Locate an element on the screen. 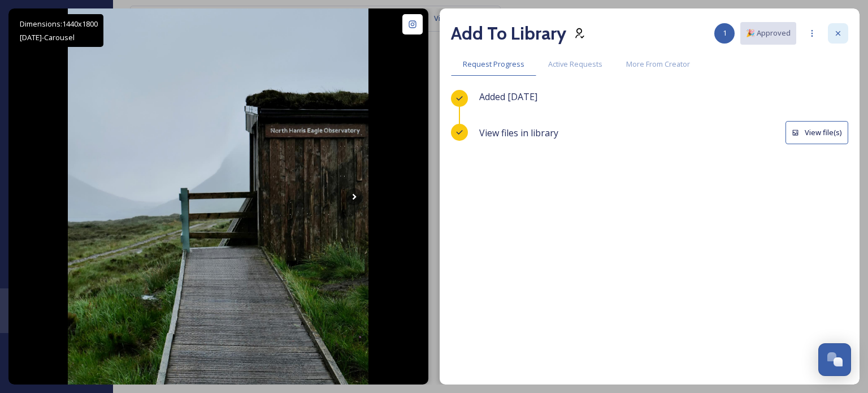  span: 1 is located at coordinates (725, 33).